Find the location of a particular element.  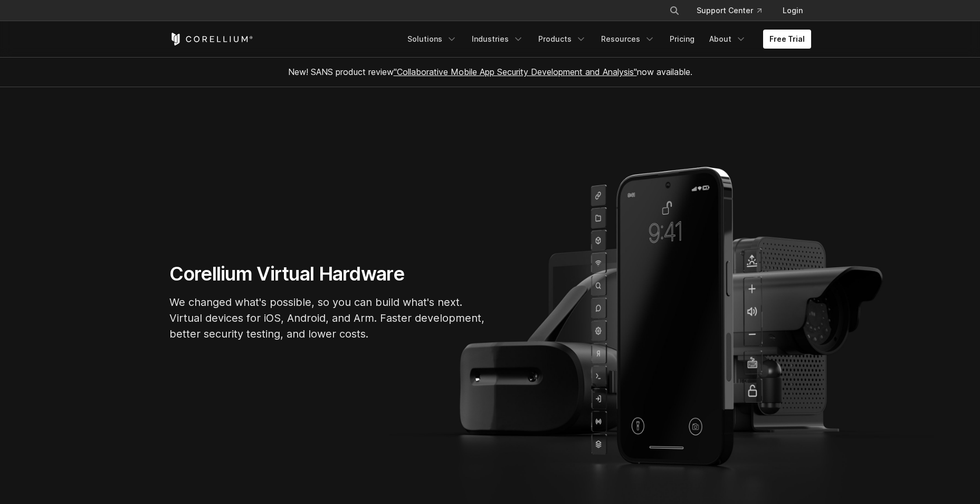

a: "Collaborative Mobile App Security Development and Analysis" is located at coordinates (515, 72).